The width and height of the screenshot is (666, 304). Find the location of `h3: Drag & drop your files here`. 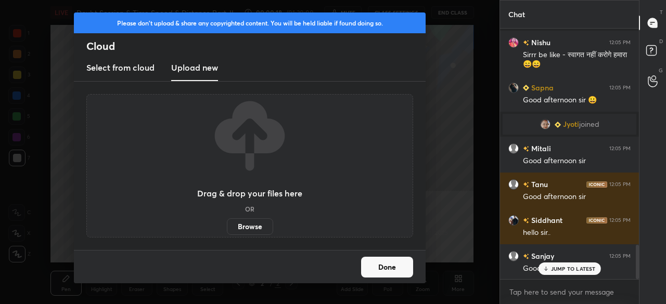

h3: Drag & drop your files here is located at coordinates (250, 193).